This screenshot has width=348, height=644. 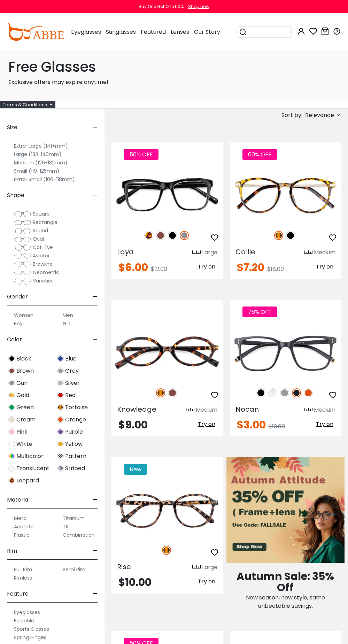 What do you see at coordinates (12, 419) in the screenshot?
I see `img: Cream` at bounding box center [12, 419].